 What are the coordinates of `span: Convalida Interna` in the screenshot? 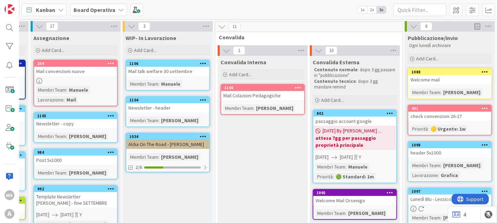 It's located at (243, 62).